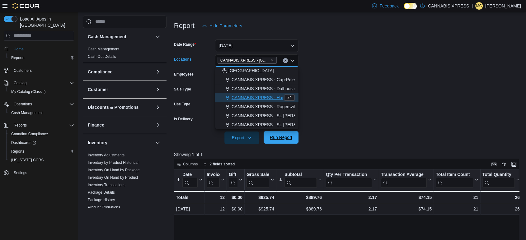 This screenshot has width=526, height=240. What do you see at coordinates (292, 61) in the screenshot?
I see `button: Close list of options` at bounding box center [292, 61].